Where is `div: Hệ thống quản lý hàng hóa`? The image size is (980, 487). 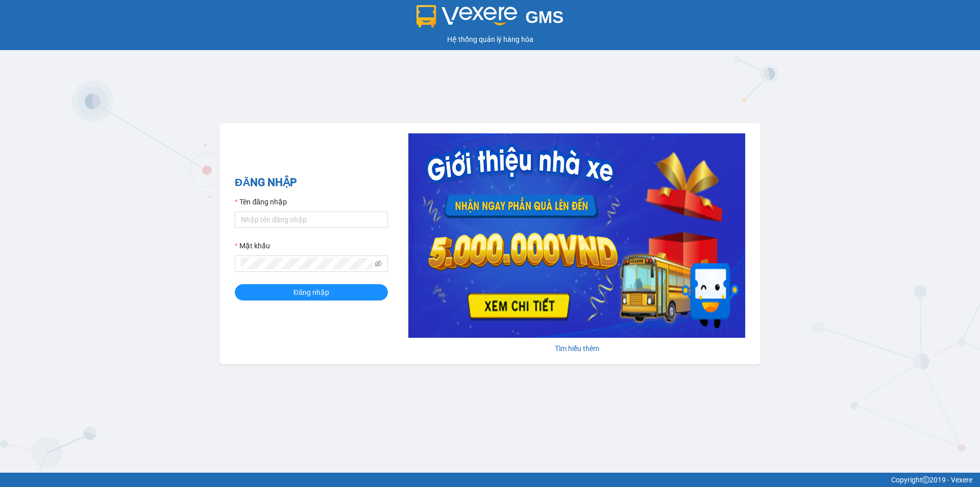
div: Hệ thống quản lý hàng hóa is located at coordinates (490, 39).